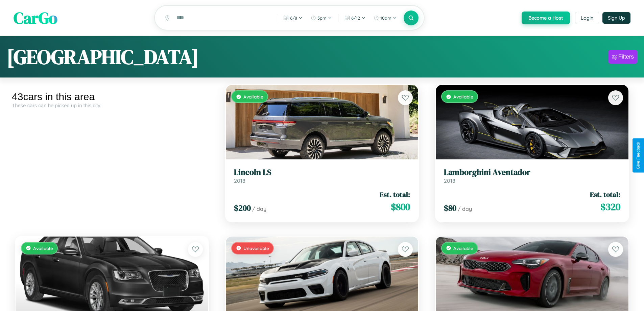  What do you see at coordinates (293, 18) in the screenshot?
I see `span: 6 / 8` at bounding box center [293, 18].